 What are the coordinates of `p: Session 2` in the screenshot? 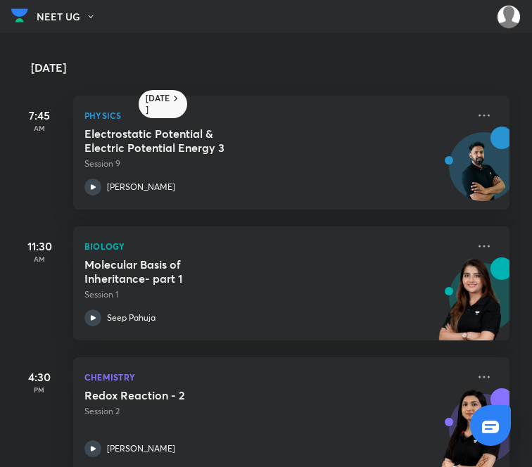 It's located at (276, 412).